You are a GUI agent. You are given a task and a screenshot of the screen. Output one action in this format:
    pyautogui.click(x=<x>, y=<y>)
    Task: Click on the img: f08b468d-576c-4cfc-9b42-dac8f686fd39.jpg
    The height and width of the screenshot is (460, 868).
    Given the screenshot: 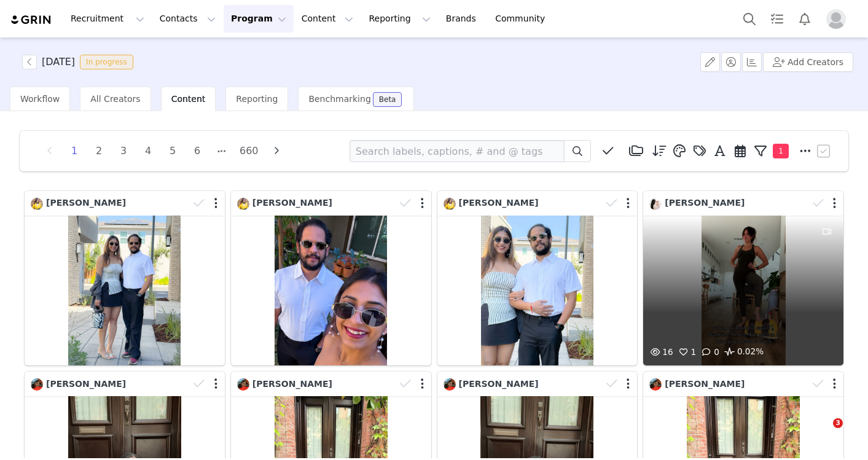 What is the action you would take?
    pyautogui.click(x=655, y=204)
    